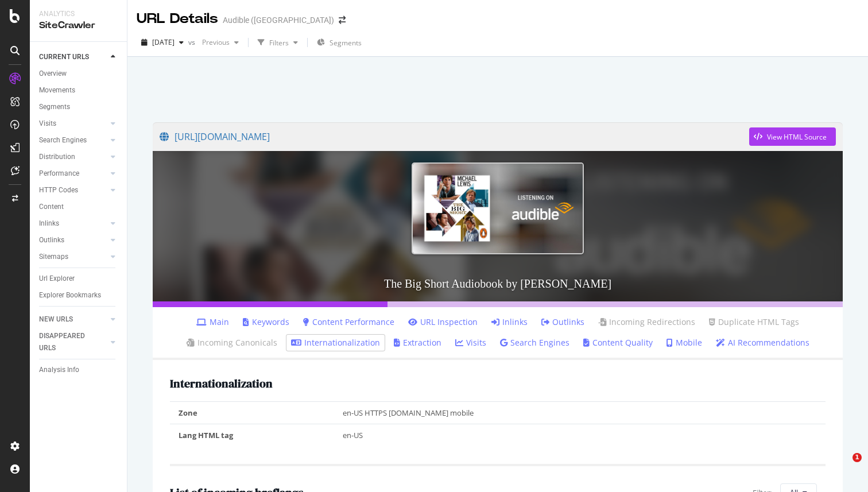  I want to click on span: 2025 Aug. 1st, so click(163, 42).